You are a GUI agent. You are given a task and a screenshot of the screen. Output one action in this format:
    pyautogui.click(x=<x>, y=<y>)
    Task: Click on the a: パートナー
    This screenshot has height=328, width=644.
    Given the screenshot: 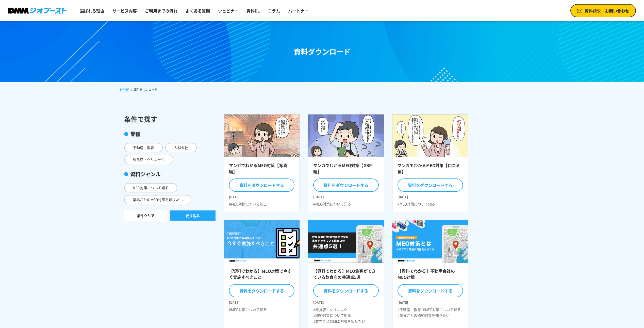 What is the action you would take?
    pyautogui.click(x=298, y=11)
    